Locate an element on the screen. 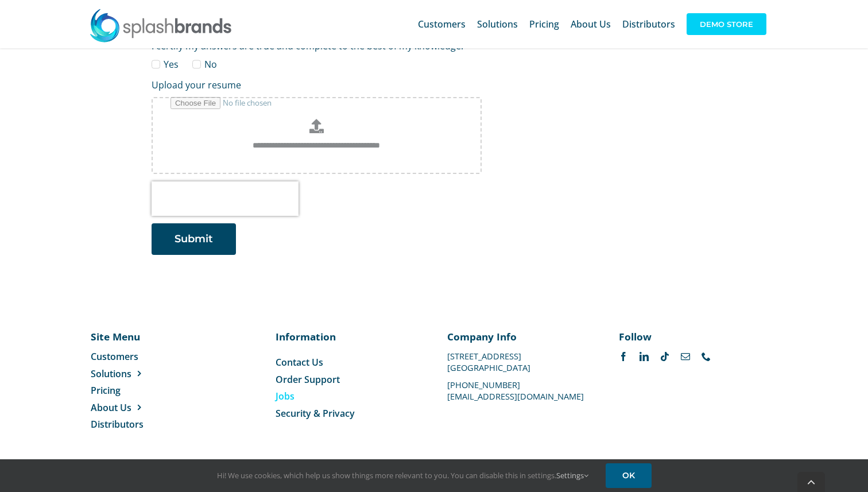 This screenshot has width=868, height=492. img: SplashBrands.com Logo is located at coordinates (161, 25).